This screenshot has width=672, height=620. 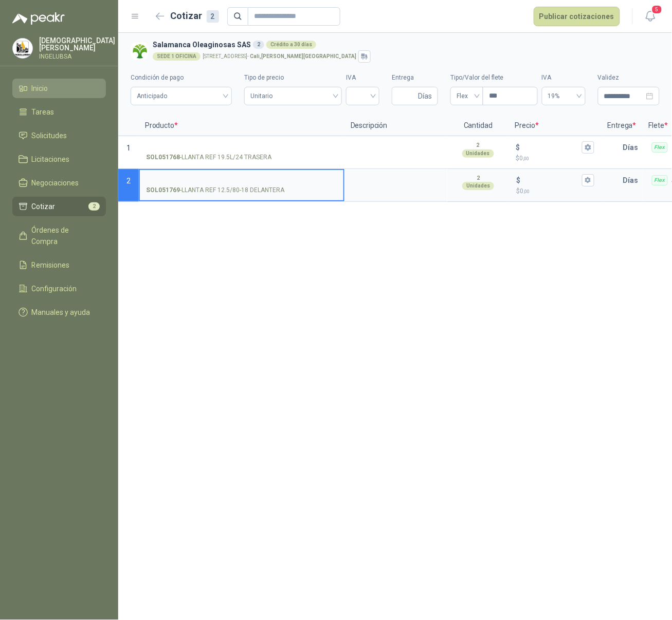 I want to click on h2: Cotizar, so click(x=195, y=16).